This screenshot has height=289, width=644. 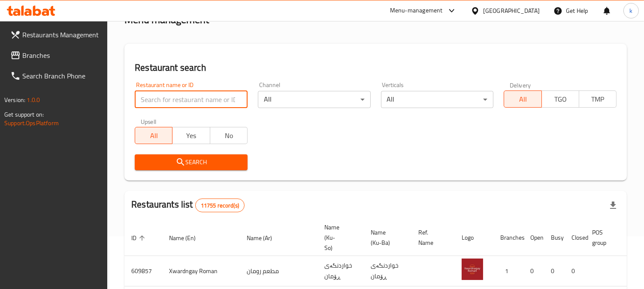 What do you see at coordinates (509, 271) in the screenshot?
I see `td: 1` at bounding box center [509, 271].